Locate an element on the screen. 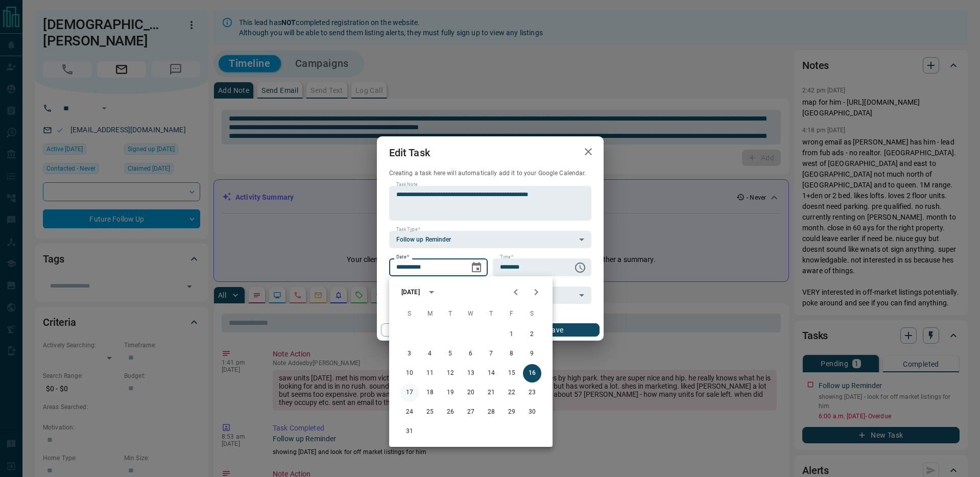  button: 29 is located at coordinates (511, 413).